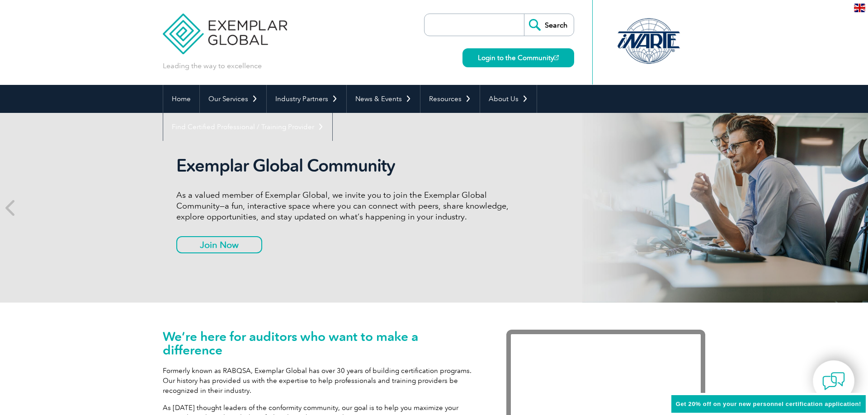  What do you see at coordinates (181, 99) in the screenshot?
I see `a: Home` at bounding box center [181, 99].